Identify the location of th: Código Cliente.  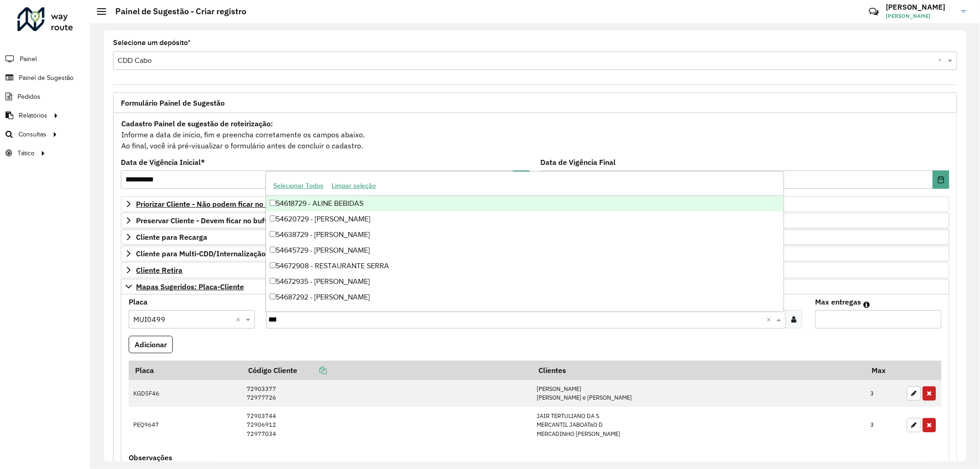
(387, 370).